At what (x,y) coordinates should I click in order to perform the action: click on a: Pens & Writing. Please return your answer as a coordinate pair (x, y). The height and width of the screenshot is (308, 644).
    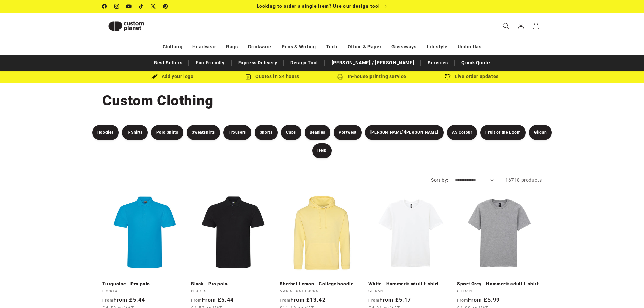
    Looking at the image, I should click on (299, 47).